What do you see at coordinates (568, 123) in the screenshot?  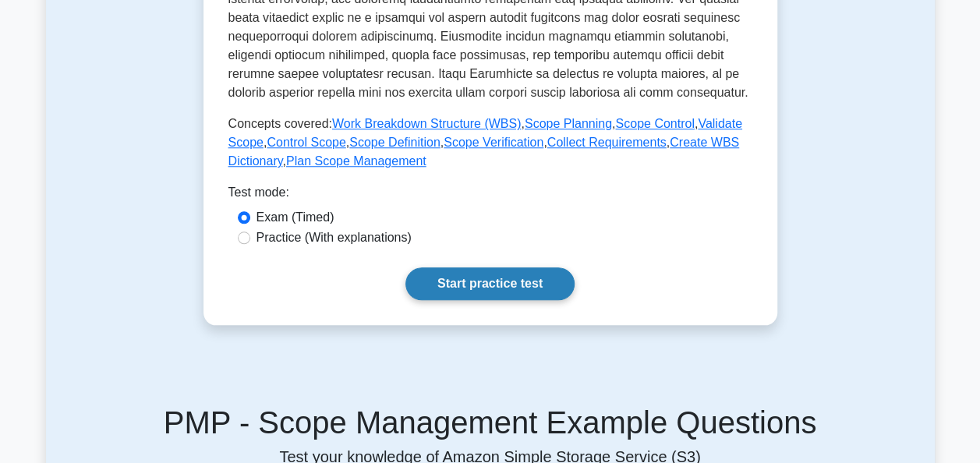 I see `a: Scope Planning` at bounding box center [568, 123].